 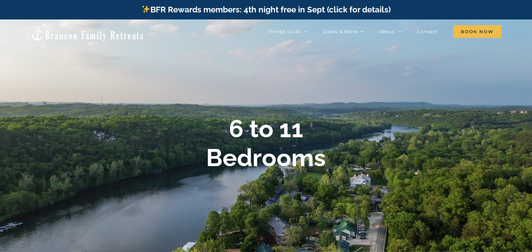 What do you see at coordinates (428, 32) in the screenshot?
I see `a: Contact` at bounding box center [428, 32].